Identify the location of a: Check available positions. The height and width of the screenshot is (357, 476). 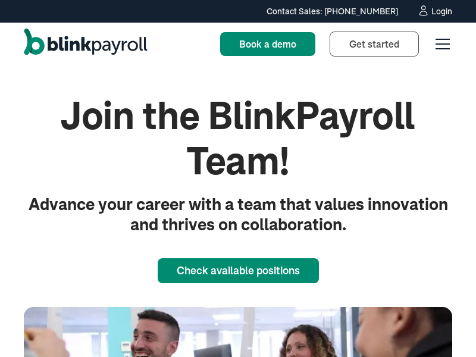
(238, 270).